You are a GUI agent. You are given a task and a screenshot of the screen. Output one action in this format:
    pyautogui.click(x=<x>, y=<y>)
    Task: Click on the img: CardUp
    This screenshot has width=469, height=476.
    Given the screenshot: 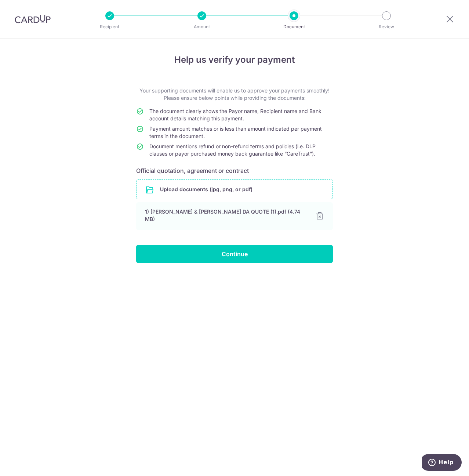 What is the action you would take?
    pyautogui.click(x=33, y=19)
    